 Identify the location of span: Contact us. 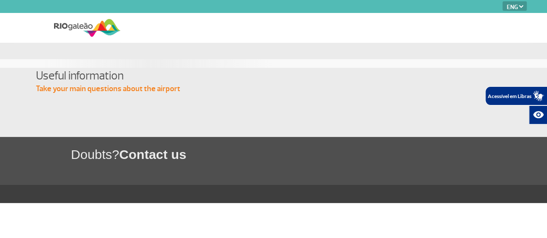
(153, 154).